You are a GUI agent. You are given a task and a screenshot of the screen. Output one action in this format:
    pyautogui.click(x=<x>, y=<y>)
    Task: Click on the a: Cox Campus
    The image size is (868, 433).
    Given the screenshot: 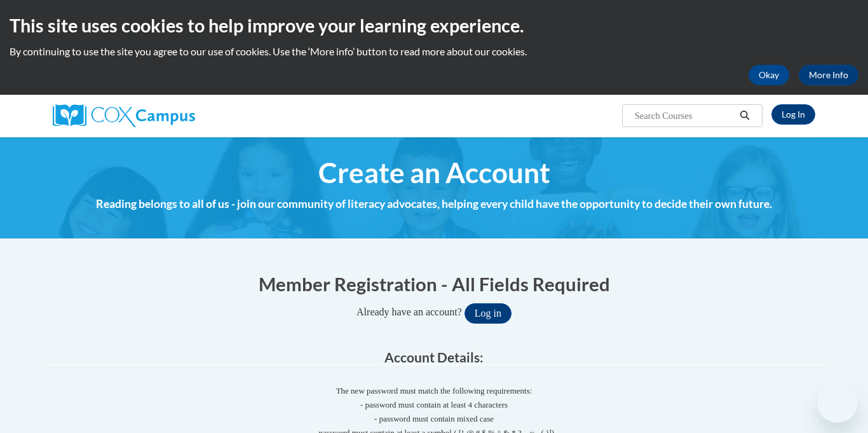 What is the action you would take?
    pyautogui.click(x=124, y=115)
    